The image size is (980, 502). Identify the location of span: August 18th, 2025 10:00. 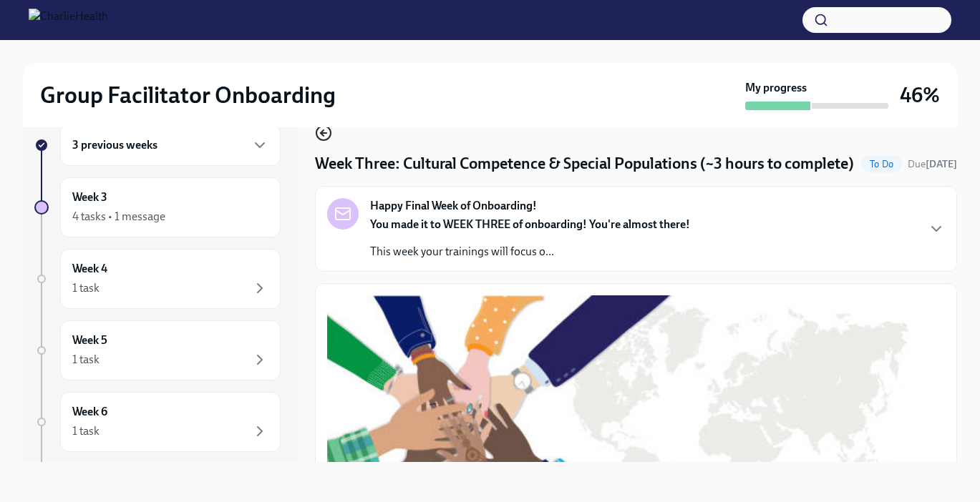
(931, 164).